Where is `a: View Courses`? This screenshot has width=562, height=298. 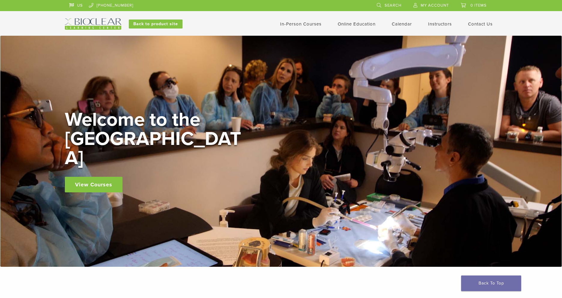 a: View Courses is located at coordinates (94, 185).